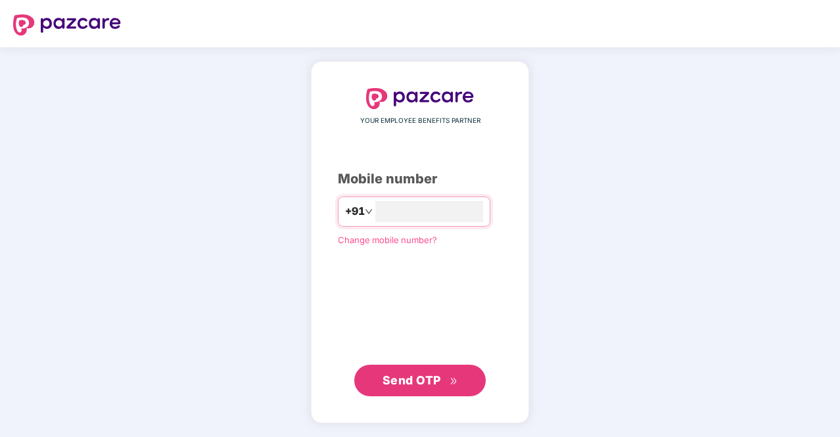  What do you see at coordinates (420, 121) in the screenshot?
I see `span: YOUR EMPLOYEE BENEFITS PARTNER` at bounding box center [420, 121].